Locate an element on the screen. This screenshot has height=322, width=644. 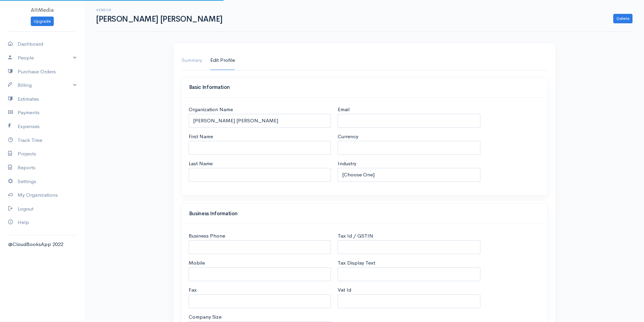
div: @CloudBooksApp 2022 is located at coordinates (42, 245).